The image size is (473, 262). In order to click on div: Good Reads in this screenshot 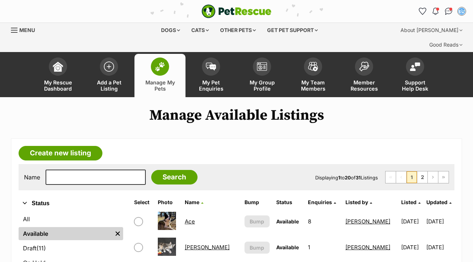, I will do `click(445, 45)`.